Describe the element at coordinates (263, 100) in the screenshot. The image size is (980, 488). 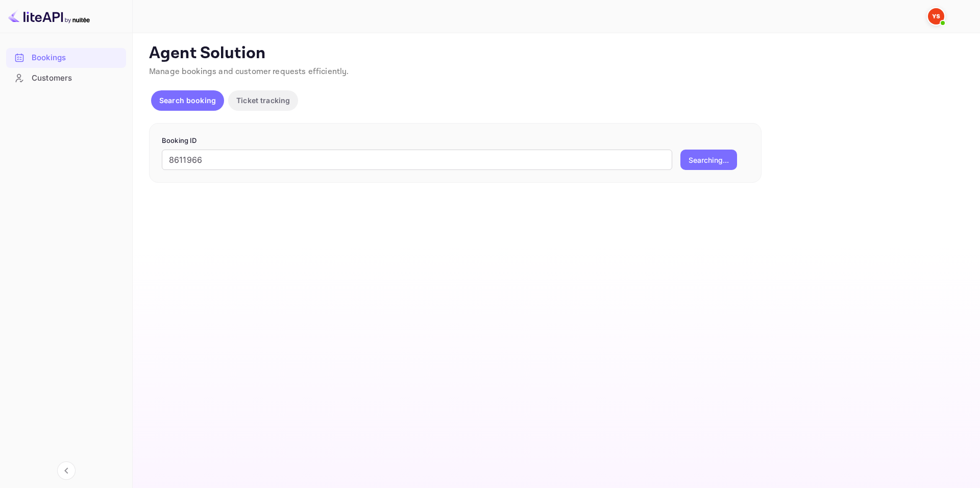
I see `p: Ticket tracking` at that location.